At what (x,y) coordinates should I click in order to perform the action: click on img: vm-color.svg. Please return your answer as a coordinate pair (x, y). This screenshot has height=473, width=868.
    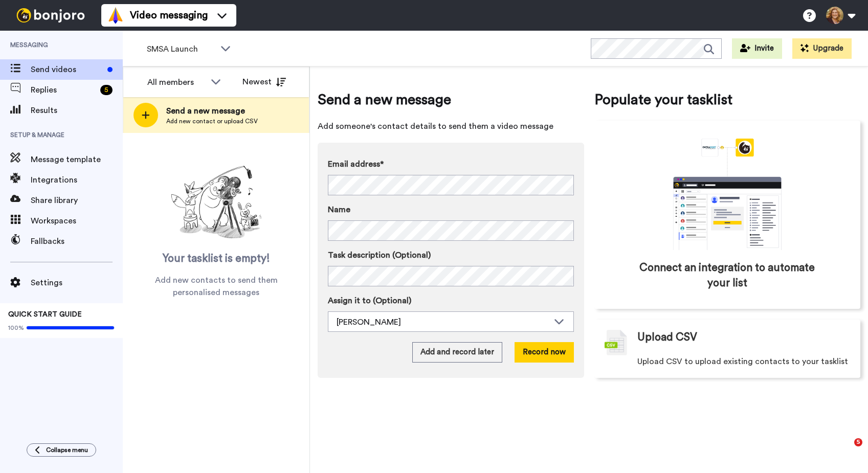
    Looking at the image, I should click on (115, 15).